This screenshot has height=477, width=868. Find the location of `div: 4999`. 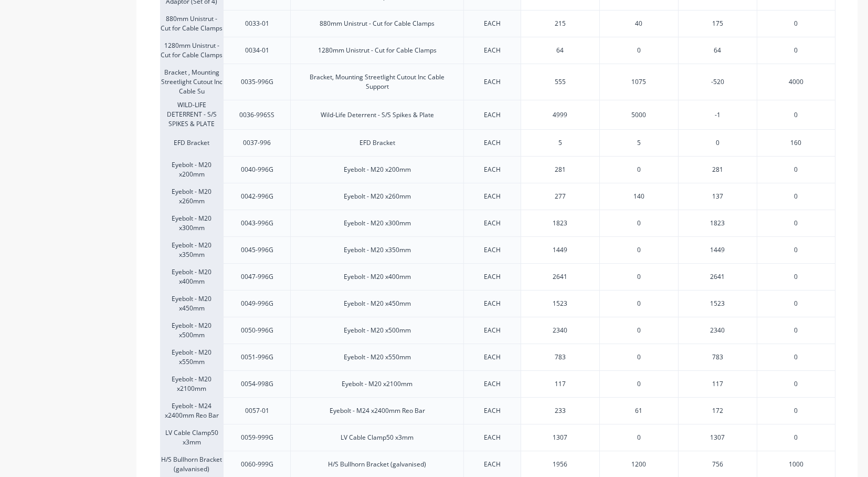

div: 4999 is located at coordinates (560, 115).